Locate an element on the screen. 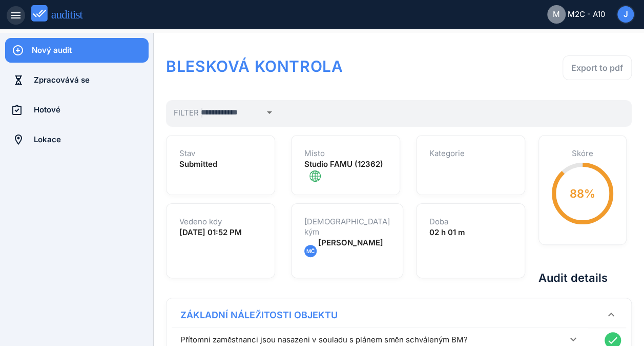 Image resolution: width=644 pixels, height=346 pixels. i: menu is located at coordinates (16, 15).